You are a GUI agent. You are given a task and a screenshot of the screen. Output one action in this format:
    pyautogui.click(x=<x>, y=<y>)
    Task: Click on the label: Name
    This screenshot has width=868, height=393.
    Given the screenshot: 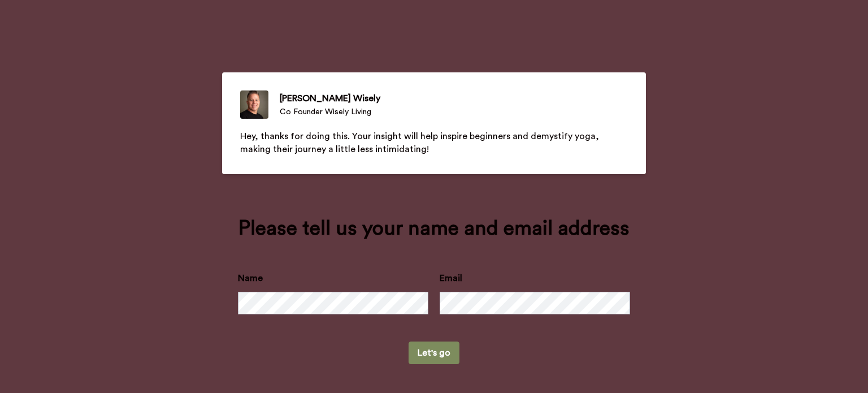 What is the action you would take?
    pyautogui.click(x=251, y=278)
    